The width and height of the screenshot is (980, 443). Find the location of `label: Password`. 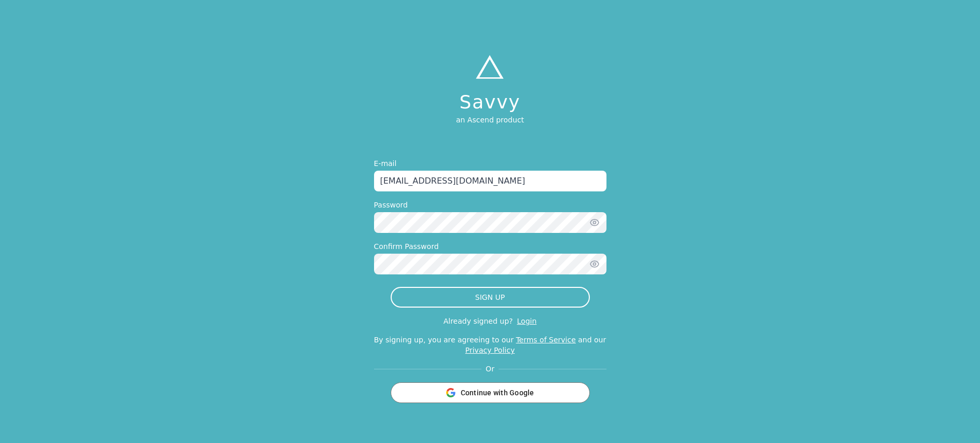

label: Password is located at coordinates (490, 205).